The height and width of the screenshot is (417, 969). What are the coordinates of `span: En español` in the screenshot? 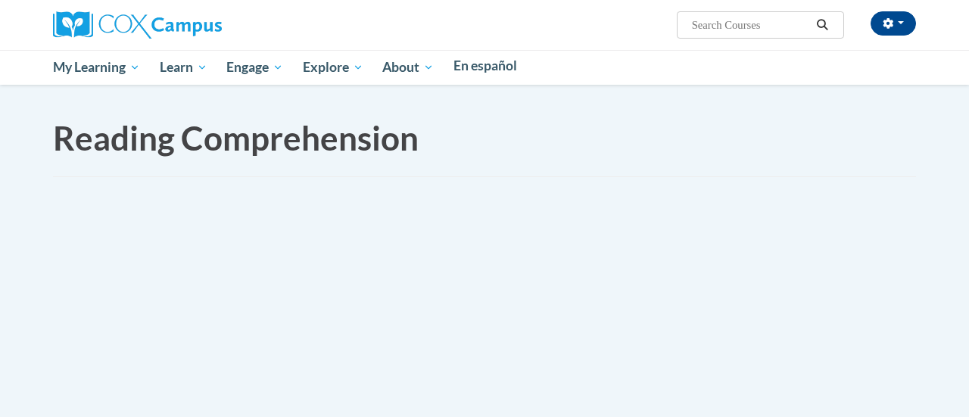 It's located at (485, 65).